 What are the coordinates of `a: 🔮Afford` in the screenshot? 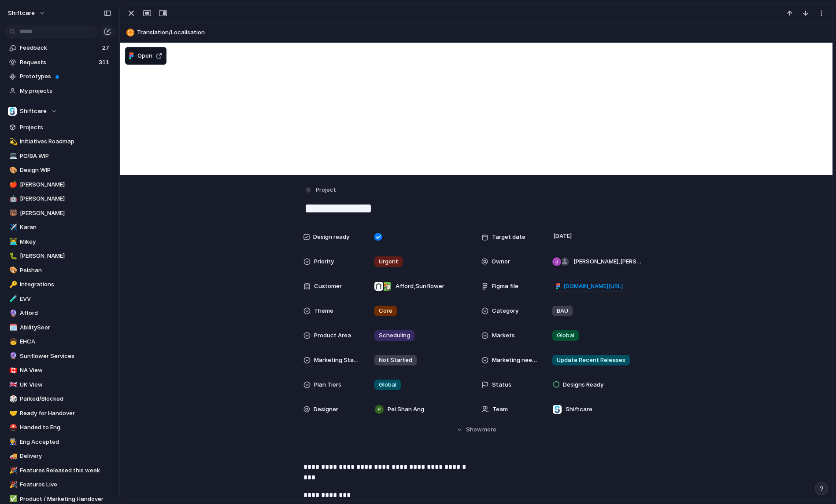 It's located at (60, 314).